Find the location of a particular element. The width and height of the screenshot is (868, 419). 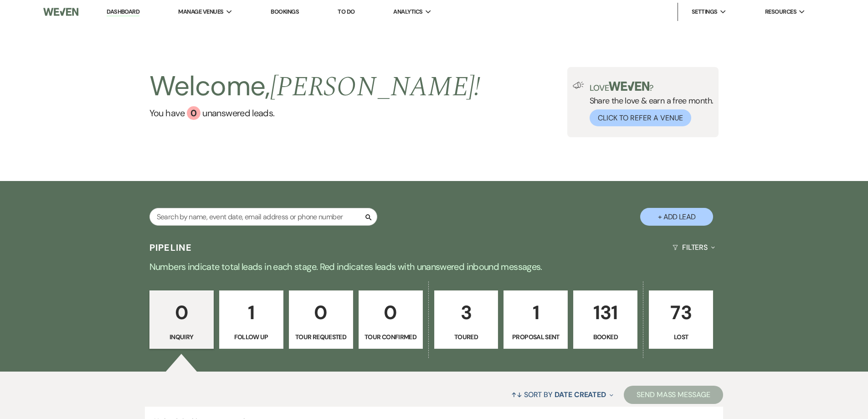

span: Manage Venues is located at coordinates (201, 12).